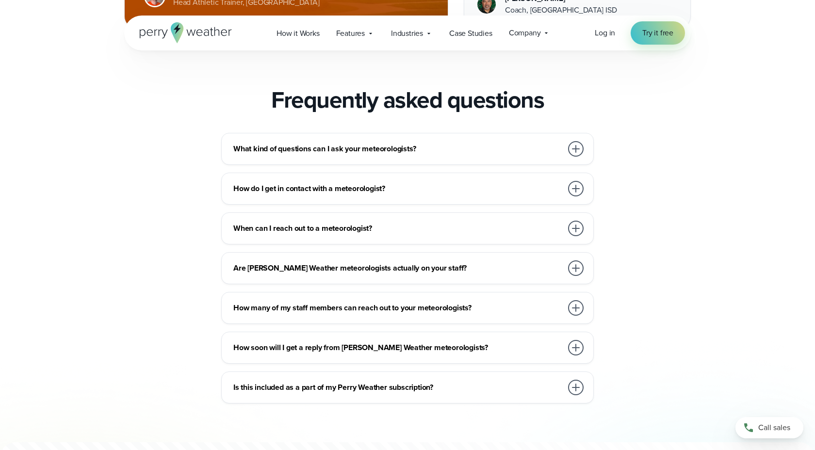  Describe the element at coordinates (298, 33) in the screenshot. I see `a: How it Works` at that location.